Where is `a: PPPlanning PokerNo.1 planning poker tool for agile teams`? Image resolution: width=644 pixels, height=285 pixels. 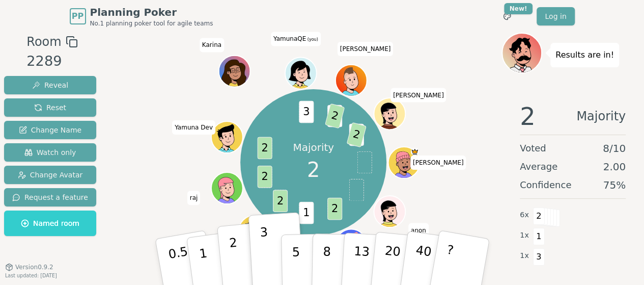 a: PPPlanning PokerNo.1 planning poker tool for agile teams is located at coordinates (141, 16).